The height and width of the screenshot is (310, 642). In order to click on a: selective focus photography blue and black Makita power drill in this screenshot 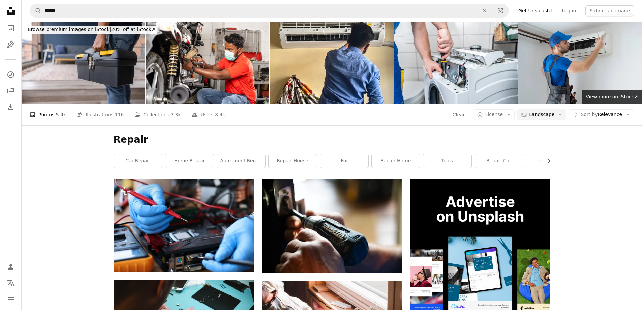, I will do `click(332, 225)`.